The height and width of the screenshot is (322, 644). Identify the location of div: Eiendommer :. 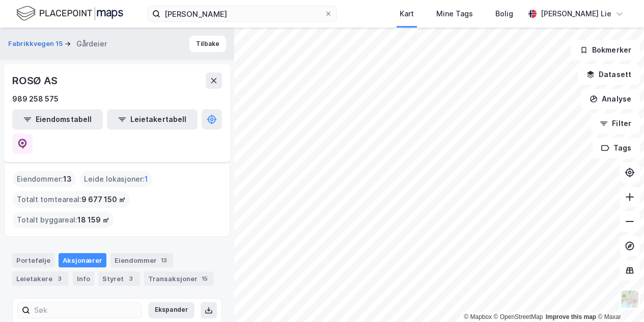
(44, 179).